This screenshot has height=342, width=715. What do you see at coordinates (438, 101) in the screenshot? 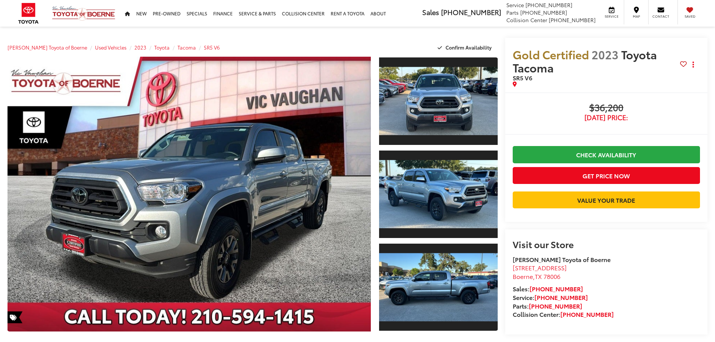
I see `a: Expand Photo 1` at bounding box center [438, 101].